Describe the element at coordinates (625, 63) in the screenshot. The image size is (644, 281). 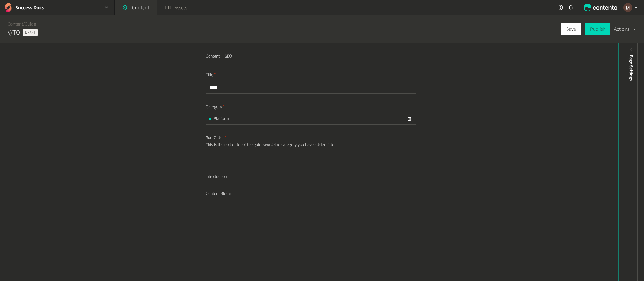
I see `div: Preview` at that location.